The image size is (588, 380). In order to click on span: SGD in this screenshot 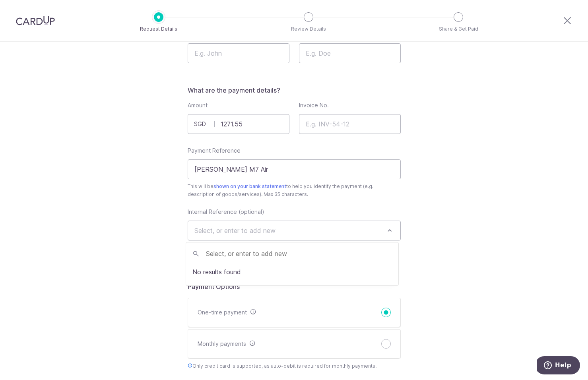, I will do `click(205, 124)`.